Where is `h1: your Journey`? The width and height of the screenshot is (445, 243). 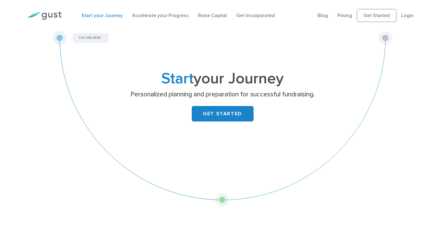
h1: your Journey is located at coordinates (223, 79).